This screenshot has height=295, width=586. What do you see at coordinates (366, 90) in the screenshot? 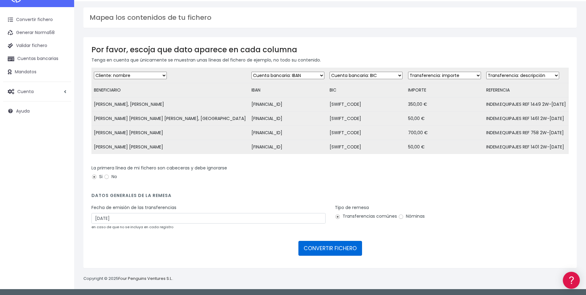
I see `td: BIC` at bounding box center [366, 90].